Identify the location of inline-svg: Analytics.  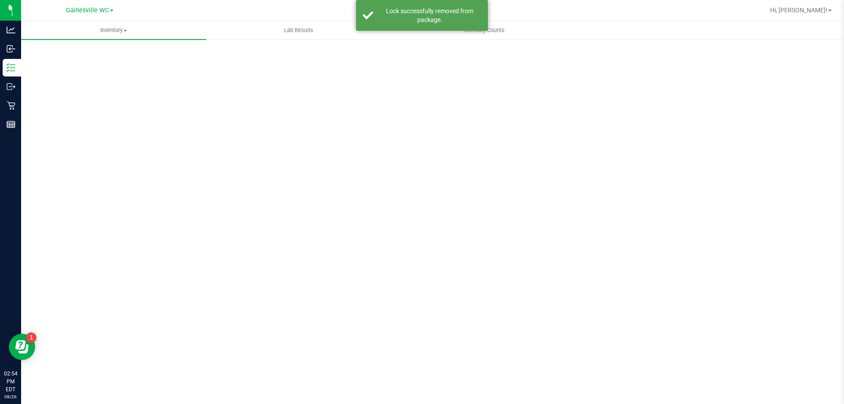
(11, 30).